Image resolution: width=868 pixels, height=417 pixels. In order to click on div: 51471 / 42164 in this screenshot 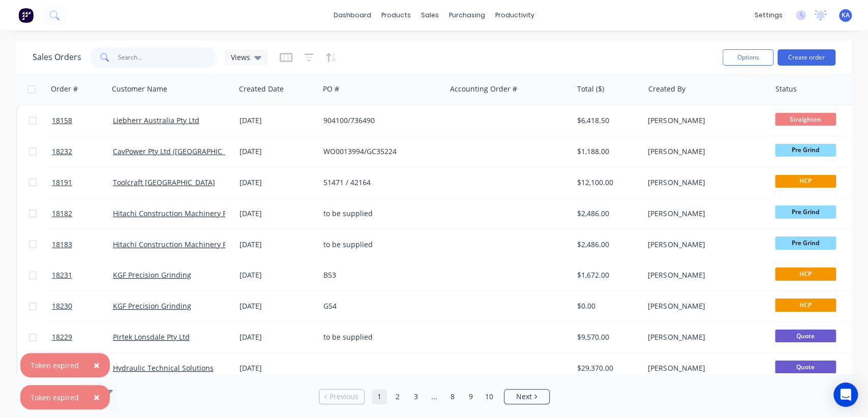, I will do `click(380, 183)`.